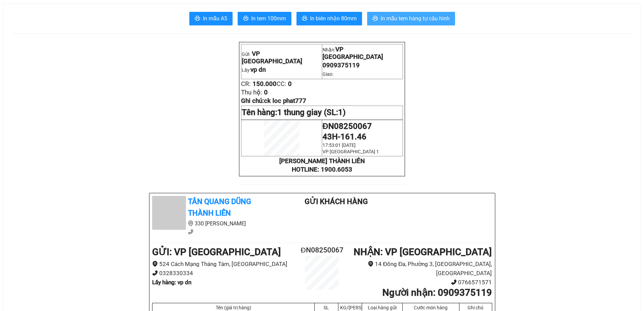 Image resolution: width=644 pixels, height=311 pixels. Describe the element at coordinates (285, 101) in the screenshot. I see `span: ck loc phat777` at that location.